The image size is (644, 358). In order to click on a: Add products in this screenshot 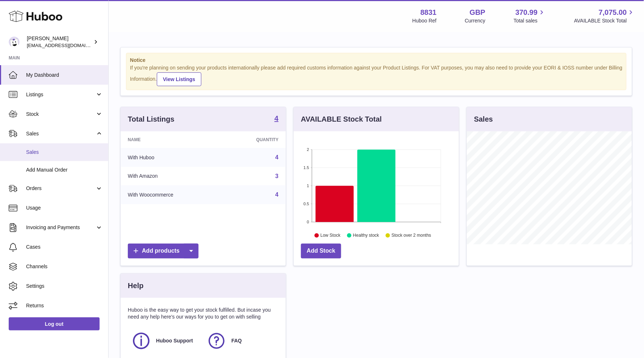, I will do `click(163, 251)`.